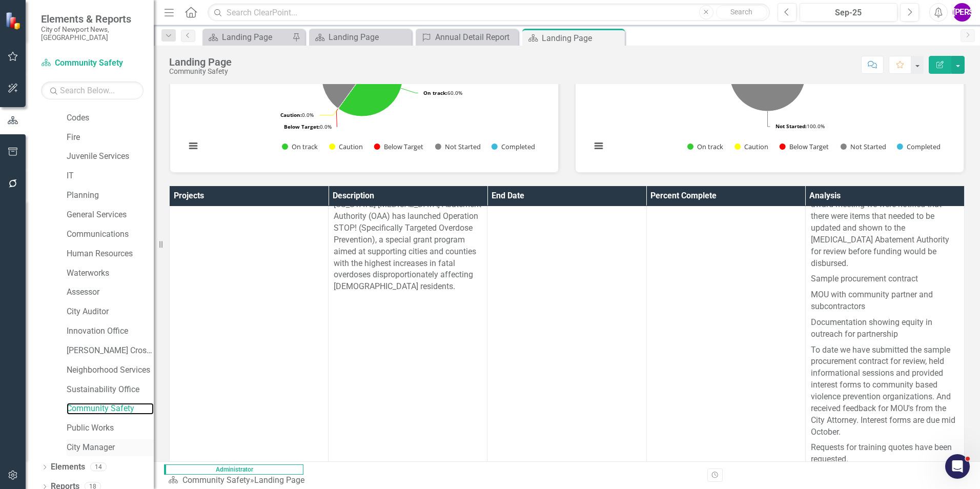 Image resolution: width=980 pixels, height=489 pixels. Describe the element at coordinates (110, 214) in the screenshot. I see `a: General Services` at that location.